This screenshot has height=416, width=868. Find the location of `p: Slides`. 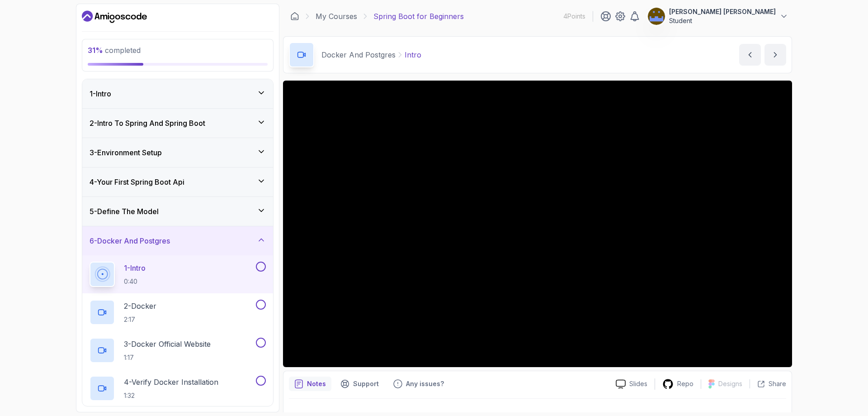

p: Slides is located at coordinates (638, 383).